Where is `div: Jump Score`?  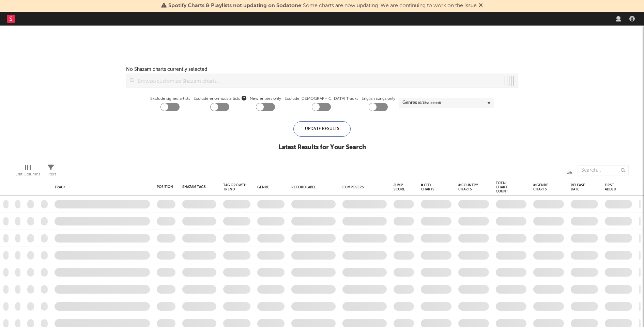
div: Jump Score is located at coordinates (399, 187).